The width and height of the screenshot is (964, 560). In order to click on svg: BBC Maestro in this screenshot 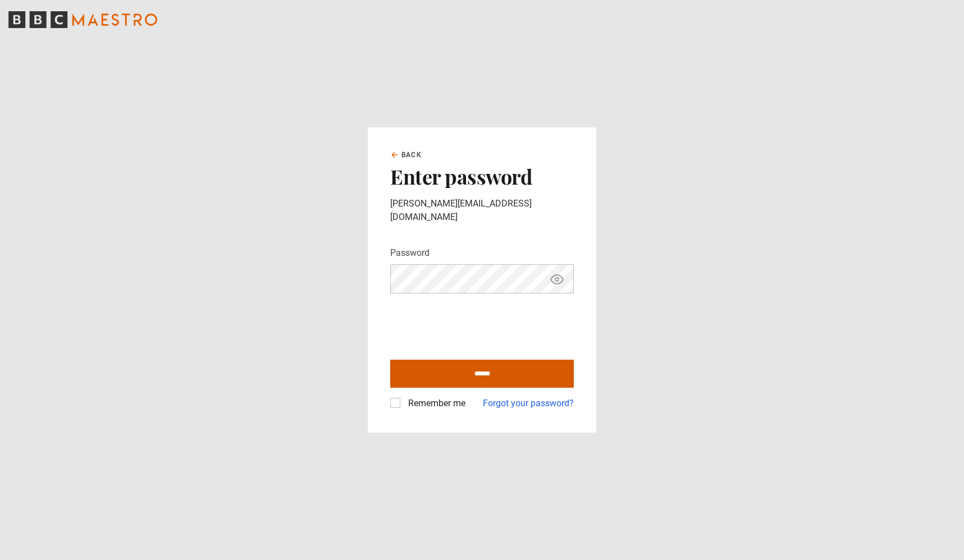, I will do `click(83, 19)`.